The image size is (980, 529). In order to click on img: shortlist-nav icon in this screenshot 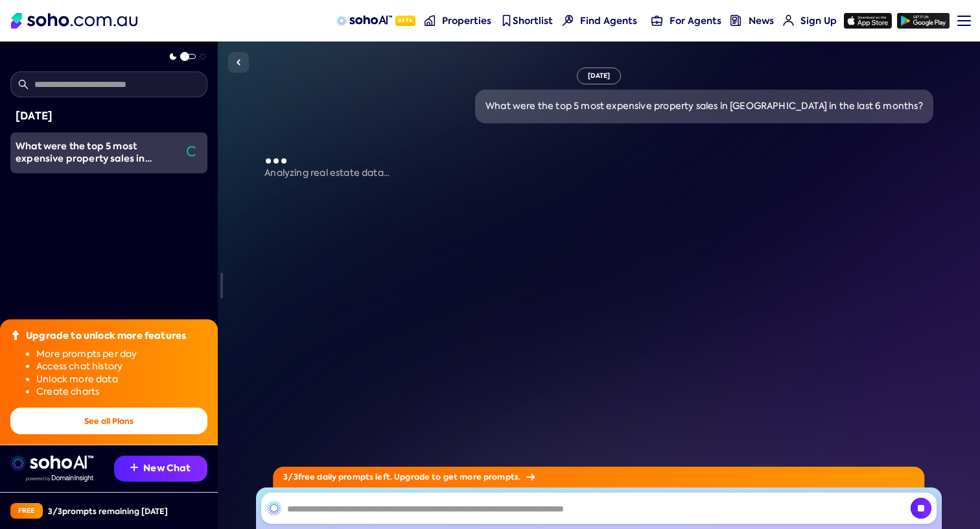, I will do `click(506, 20)`.